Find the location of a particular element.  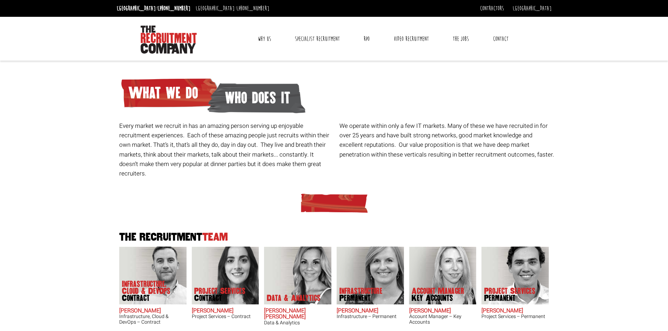

a: Video Recruitment is located at coordinates (411, 39).